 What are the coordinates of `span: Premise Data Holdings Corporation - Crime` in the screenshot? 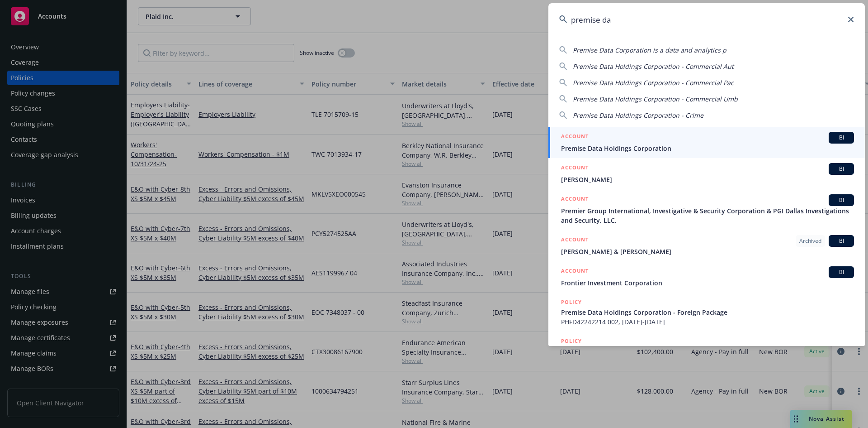 It's located at (638, 115).